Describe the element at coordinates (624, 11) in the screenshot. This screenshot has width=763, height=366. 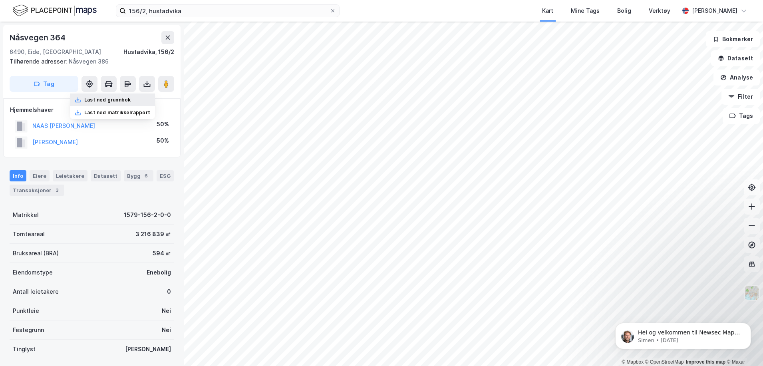
I see `div: Bolig` at that location.